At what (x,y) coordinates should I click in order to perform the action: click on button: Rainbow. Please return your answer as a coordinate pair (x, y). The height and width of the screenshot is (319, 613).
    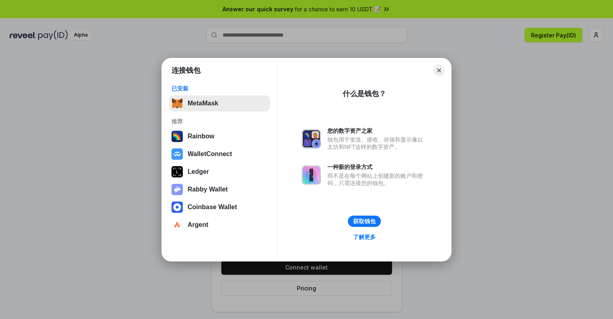
    Looking at the image, I should click on (219, 136).